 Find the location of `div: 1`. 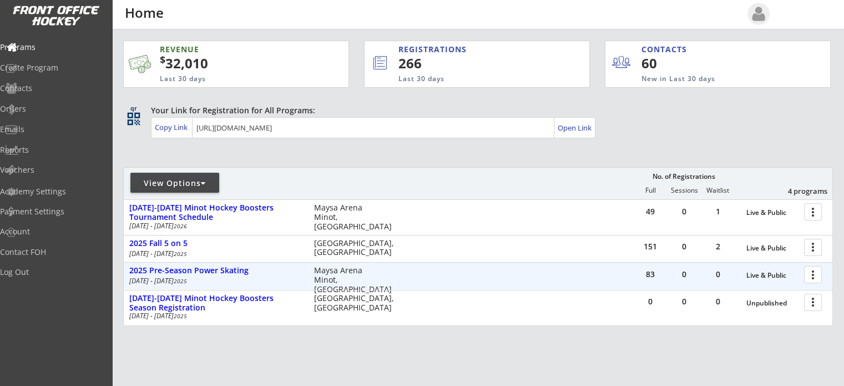

div: 1 is located at coordinates (718, 211).